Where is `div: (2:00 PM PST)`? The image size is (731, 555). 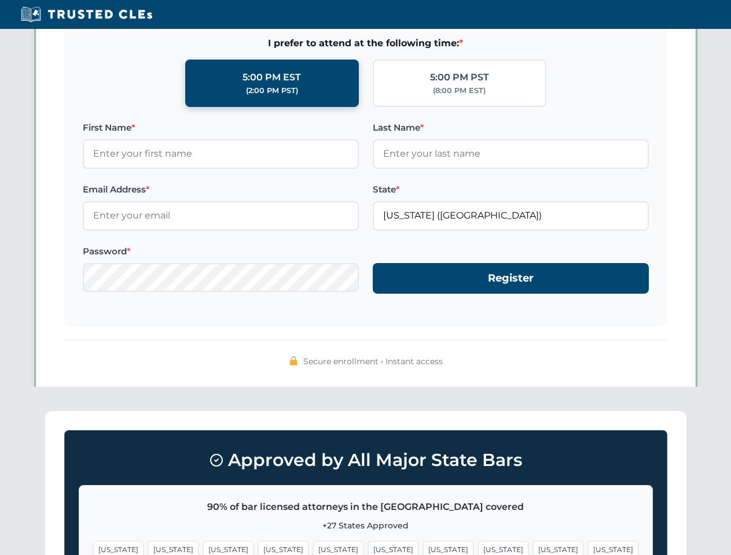 div: (2:00 PM PST) is located at coordinates (272, 91).